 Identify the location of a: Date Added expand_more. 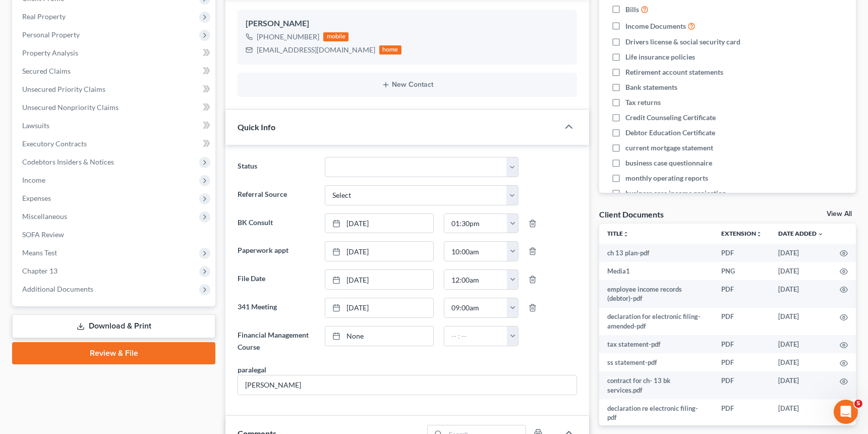
(801, 233).